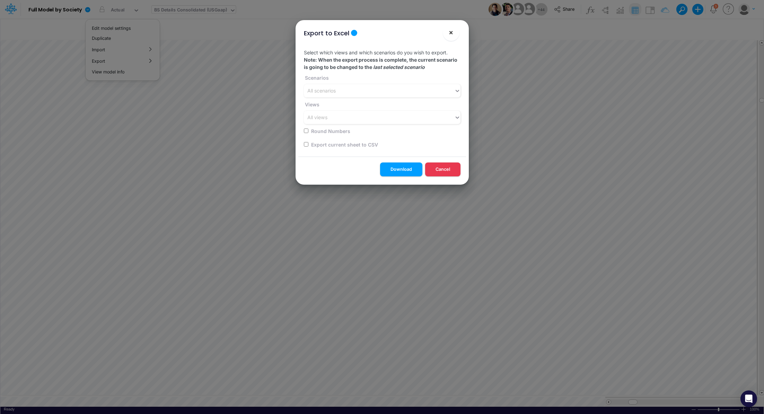 This screenshot has width=764, height=414. Describe the element at coordinates (382, 100) in the screenshot. I see `div: Select which views and which scenarios do you wish to export.` at that location.